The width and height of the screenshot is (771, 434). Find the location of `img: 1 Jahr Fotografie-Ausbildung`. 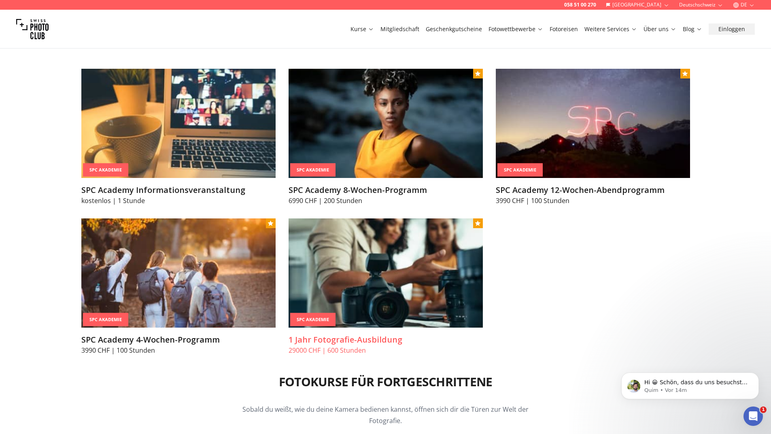

img: 1 Jahr Fotografie-Ausbildung is located at coordinates (386, 273).